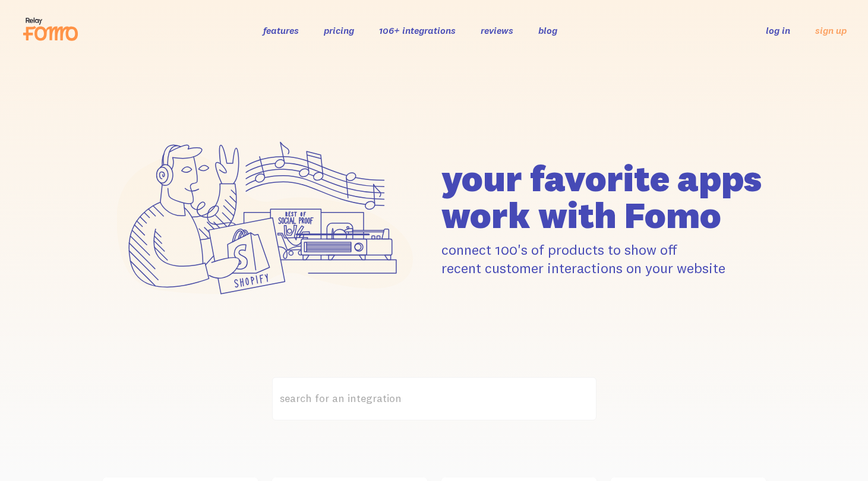  Describe the element at coordinates (778, 30) in the screenshot. I see `a: log in` at that location.